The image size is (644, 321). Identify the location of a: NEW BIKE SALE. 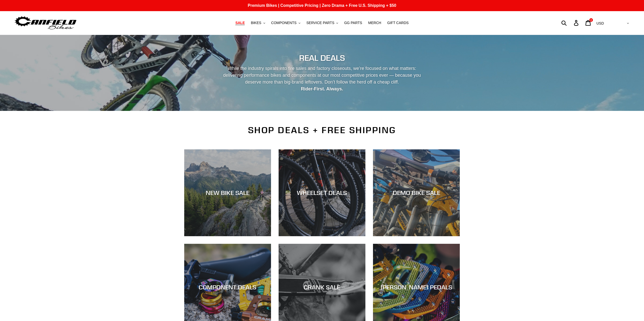
(227, 193).